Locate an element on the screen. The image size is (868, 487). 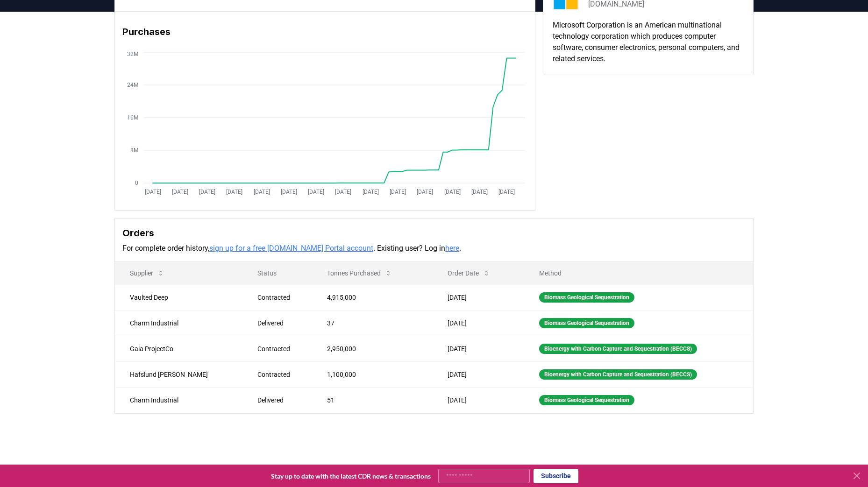
td: 1,100,000 is located at coordinates (372, 374).